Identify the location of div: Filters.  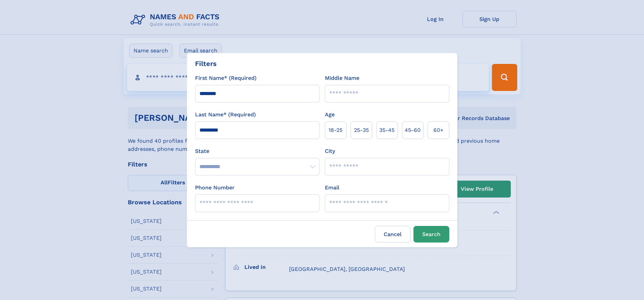
(206, 63).